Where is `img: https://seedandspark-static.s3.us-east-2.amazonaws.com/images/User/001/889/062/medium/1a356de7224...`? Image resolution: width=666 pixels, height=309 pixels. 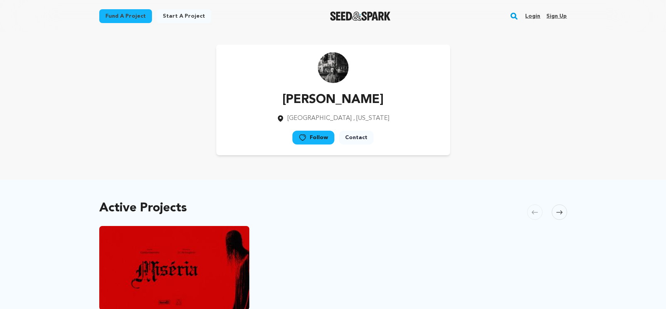
img: https://seedandspark-static.s3.us-east-2.amazonaws.com/images/User/001/889/062/medium/1a356de7224... is located at coordinates (333, 68).